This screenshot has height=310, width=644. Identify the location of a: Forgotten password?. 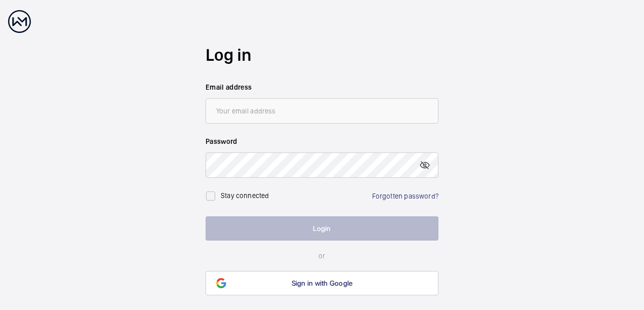
(405, 196).